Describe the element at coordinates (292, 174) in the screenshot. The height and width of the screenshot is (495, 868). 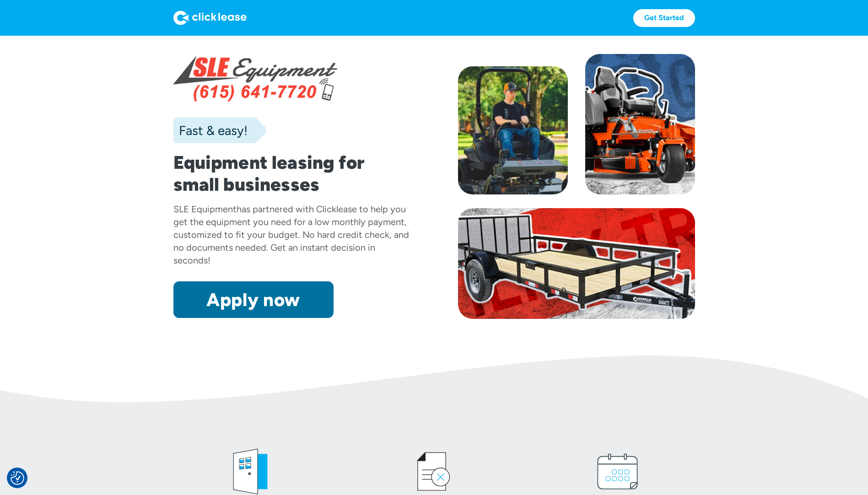
I see `h1: Equipment leasing for small businesses` at that location.